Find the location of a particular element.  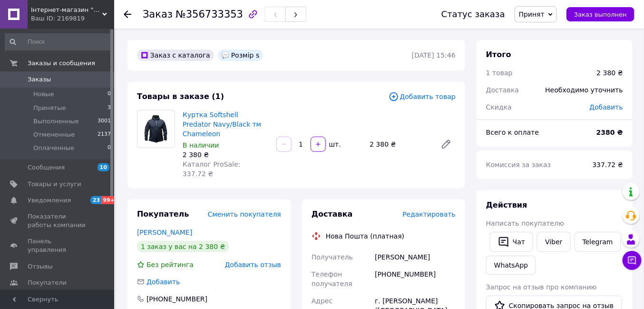

span: Выполненные is located at coordinates (56, 121).